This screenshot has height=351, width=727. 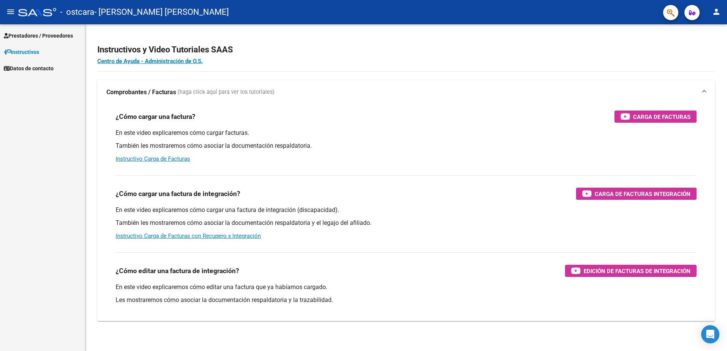 I want to click on h3: ¿Cómo editar una factura de integración?, so click(x=177, y=271).